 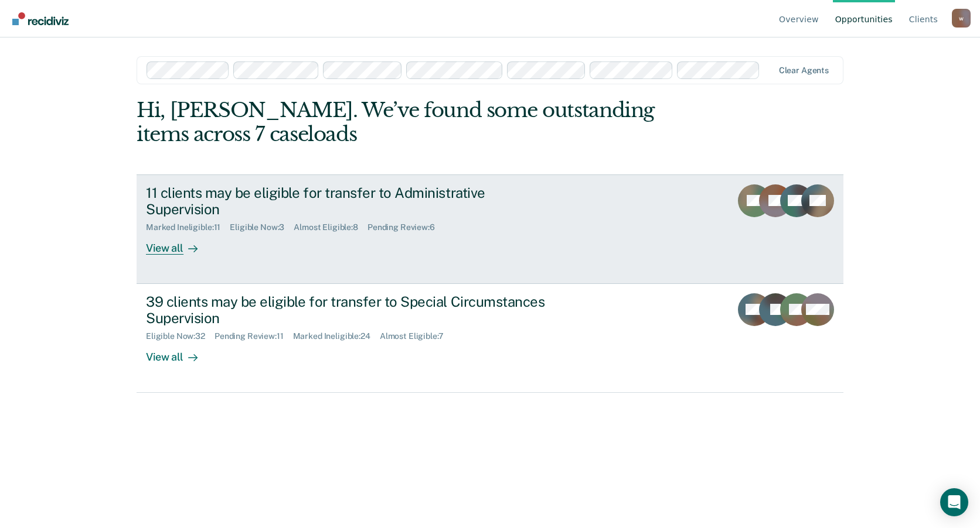 I want to click on a: 39 clients may be eligible for transfer to Special Circumstances SupervisionEligible Now:32Pendin..., so click(x=490, y=338).